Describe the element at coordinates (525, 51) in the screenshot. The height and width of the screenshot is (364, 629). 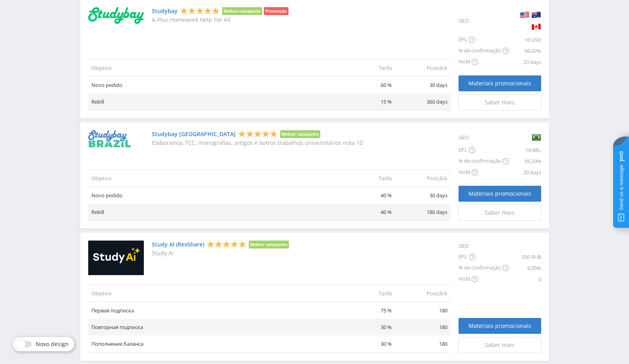
I see `div: 96.92%` at that location.